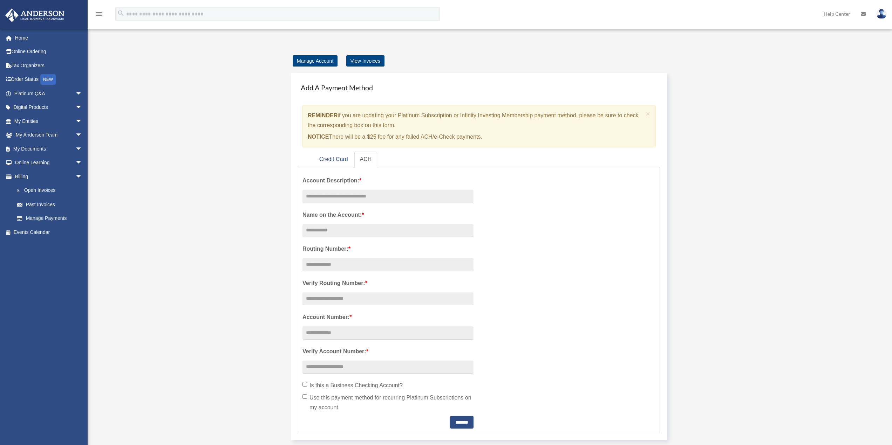  I want to click on label: Name on the Account:, so click(388, 215).